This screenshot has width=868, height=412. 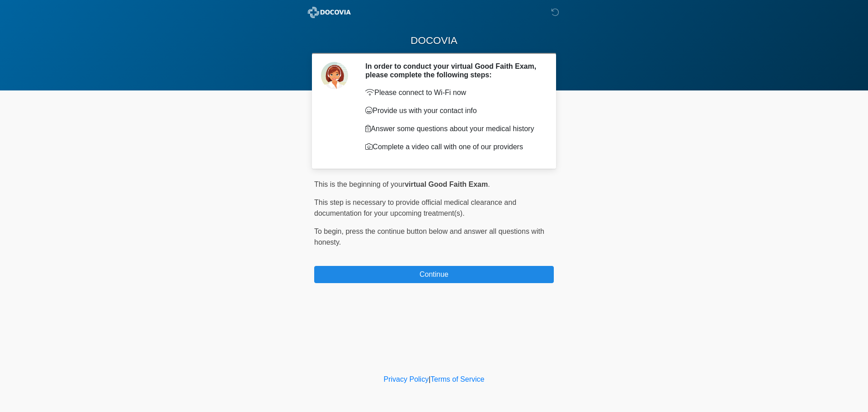 I want to click on p: Provide us with your contact info, so click(x=452, y=111).